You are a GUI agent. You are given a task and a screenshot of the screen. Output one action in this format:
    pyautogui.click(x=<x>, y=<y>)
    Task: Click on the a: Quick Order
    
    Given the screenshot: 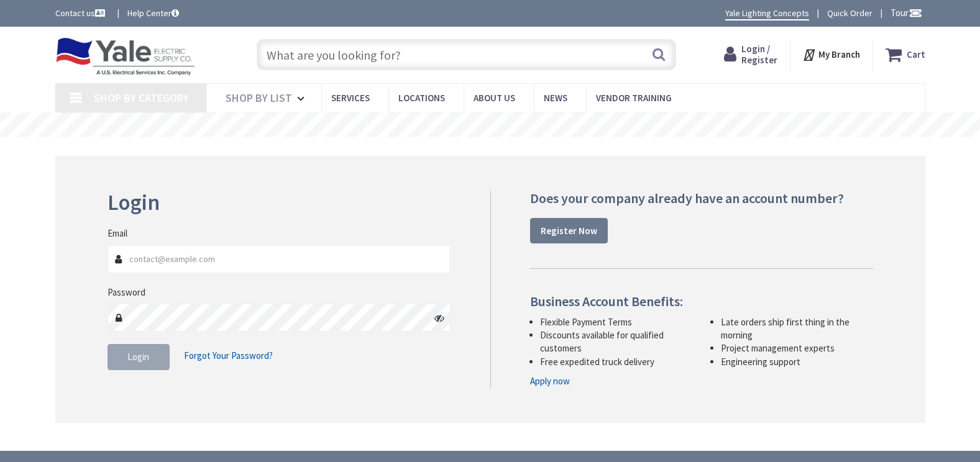 What is the action you would take?
    pyautogui.click(x=849, y=13)
    